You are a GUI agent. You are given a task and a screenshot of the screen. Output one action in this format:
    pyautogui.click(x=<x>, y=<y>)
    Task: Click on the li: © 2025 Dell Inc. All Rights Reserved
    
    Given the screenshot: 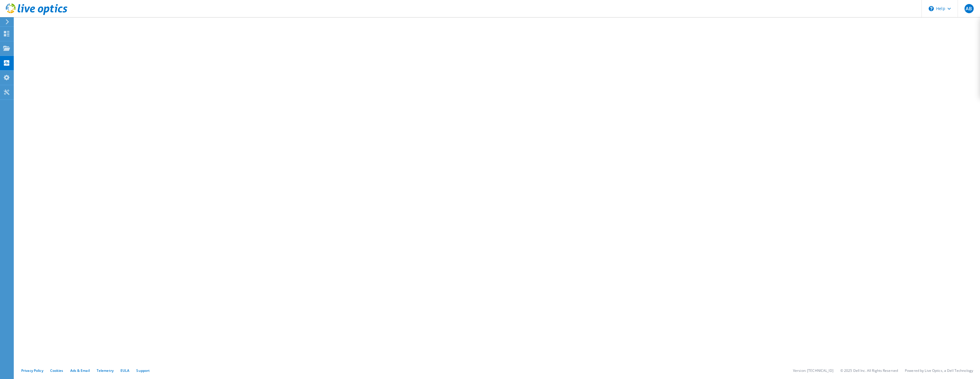 What is the action you would take?
    pyautogui.click(x=869, y=370)
    